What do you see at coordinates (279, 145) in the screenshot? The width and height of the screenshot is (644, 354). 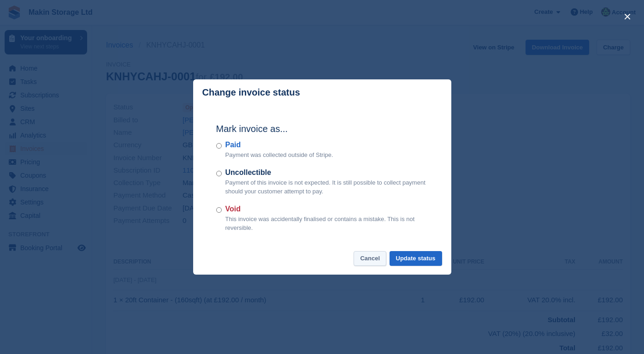 I see `label: Paid` at bounding box center [279, 145].